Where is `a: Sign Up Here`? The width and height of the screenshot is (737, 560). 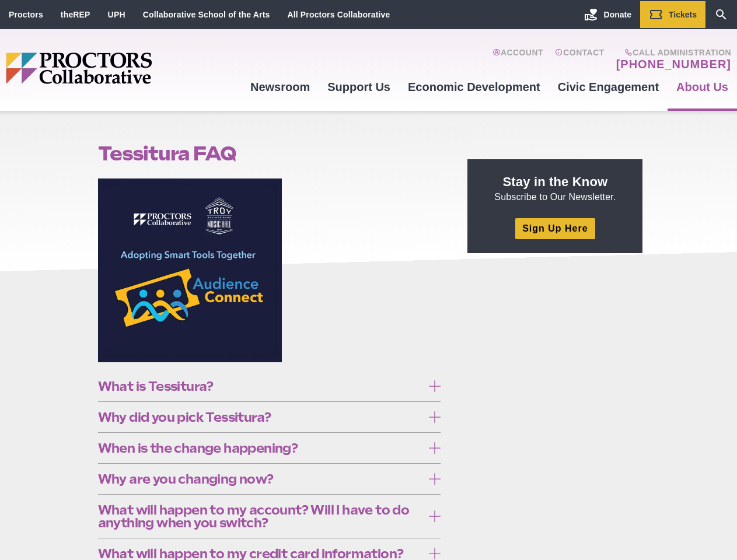 a: Sign Up Here is located at coordinates (555, 228).